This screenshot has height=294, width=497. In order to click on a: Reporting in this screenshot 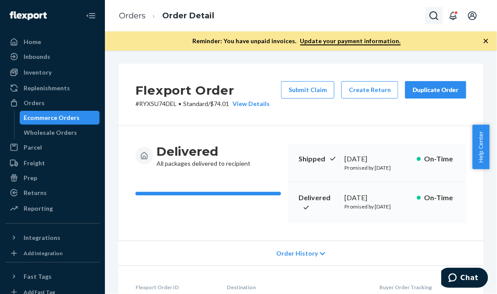, I will do `click(52, 209)`.